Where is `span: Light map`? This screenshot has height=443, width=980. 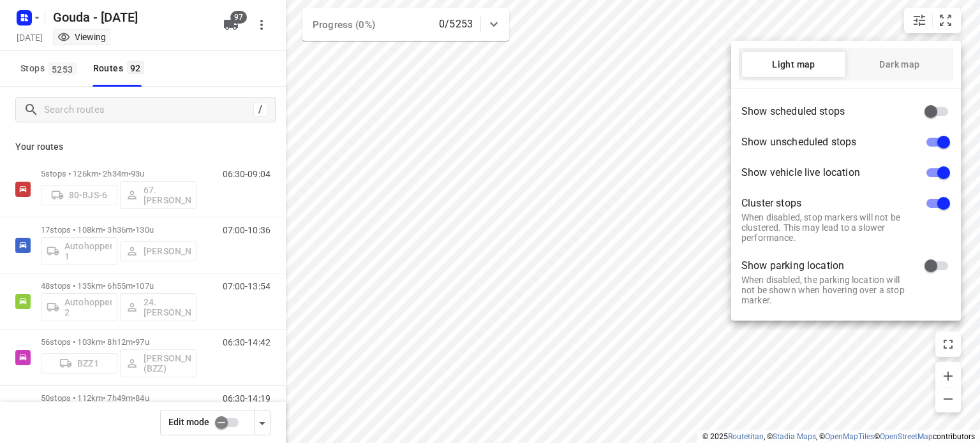
span: Light map is located at coordinates (793, 64).